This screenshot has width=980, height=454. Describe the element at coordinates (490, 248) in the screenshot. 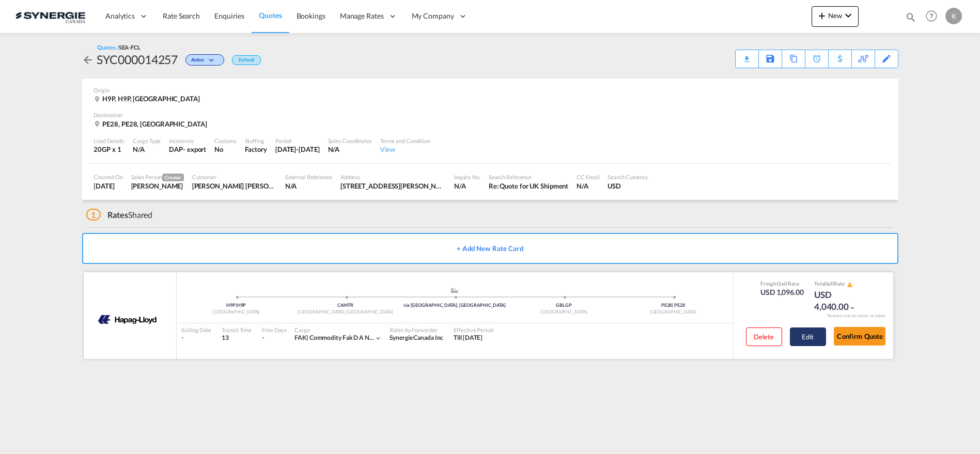

I see `button: + Add New Rate Card` at that location.